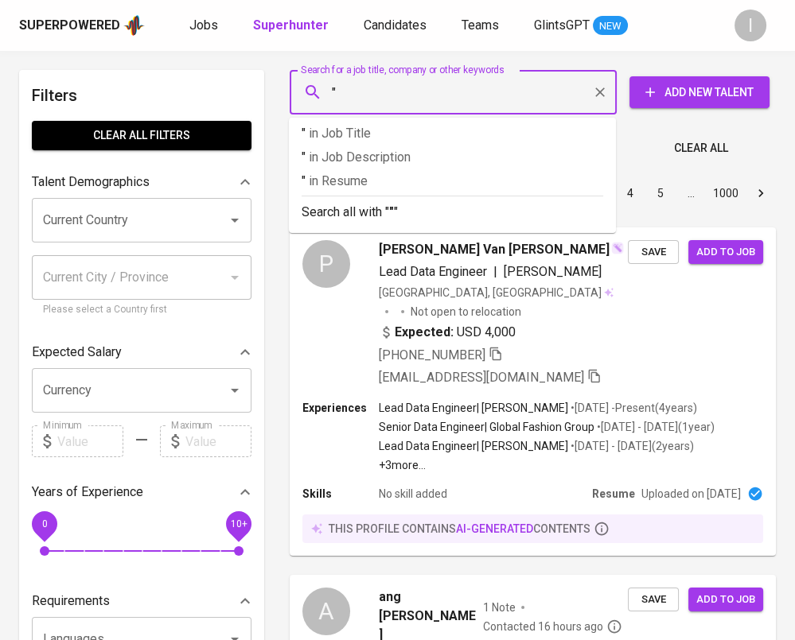 This screenshot has height=640, width=795. What do you see at coordinates (292, 25) in the screenshot?
I see `a: Superhunter` at bounding box center [292, 25].